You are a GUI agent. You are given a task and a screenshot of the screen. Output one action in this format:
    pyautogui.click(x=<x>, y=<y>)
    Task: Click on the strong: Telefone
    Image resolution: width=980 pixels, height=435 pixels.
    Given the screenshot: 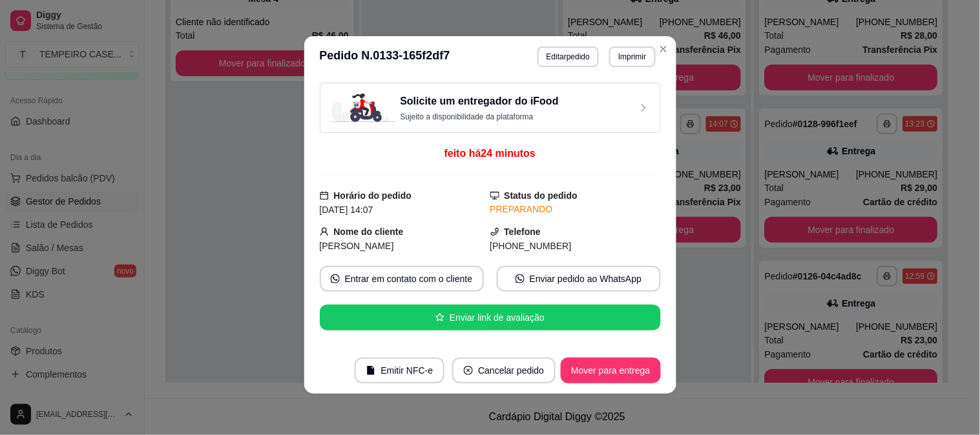 What is the action you would take?
    pyautogui.click(x=523, y=232)
    